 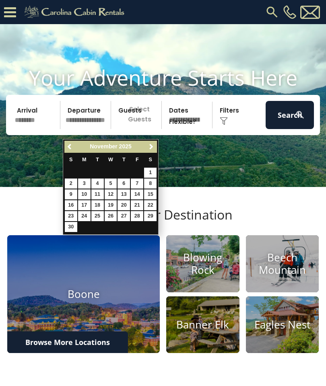 I want to click on a: 30, so click(x=71, y=227).